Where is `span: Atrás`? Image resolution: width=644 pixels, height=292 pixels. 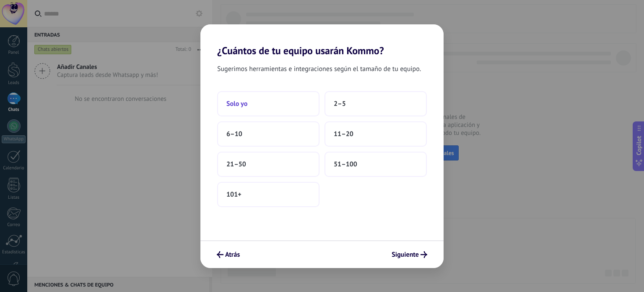
span: Atrás is located at coordinates (232, 255).